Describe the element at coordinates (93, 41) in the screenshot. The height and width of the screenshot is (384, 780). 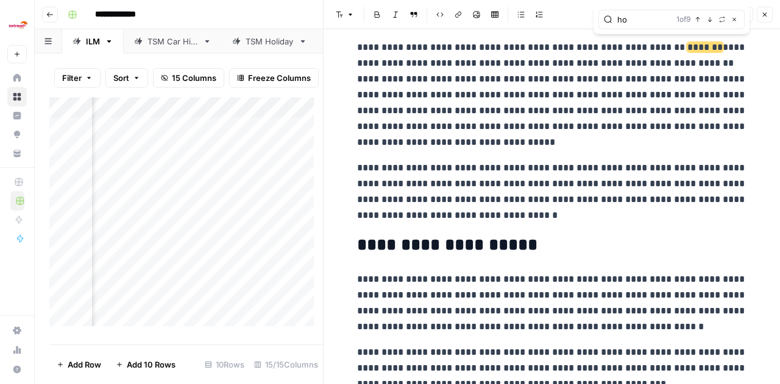
I see `div: ILM` at that location.